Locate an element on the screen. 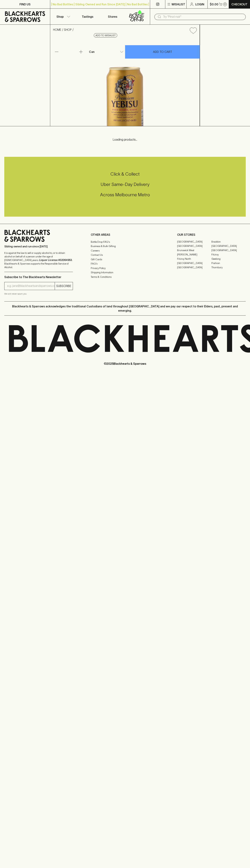  p: We will never spam you is located at coordinates (39, 294).